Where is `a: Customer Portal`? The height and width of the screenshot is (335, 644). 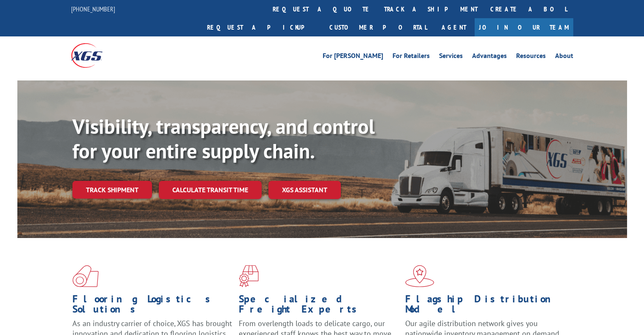 a: Customer Portal is located at coordinates (378, 27).